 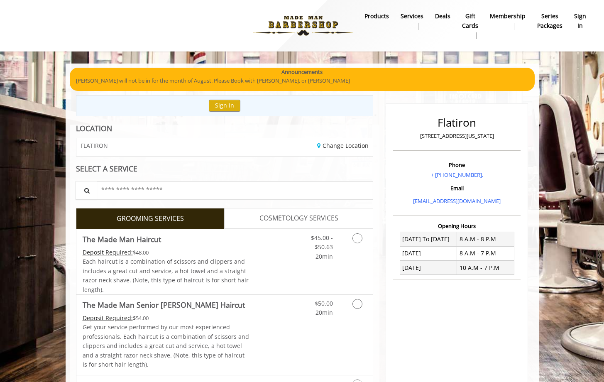 I want to click on a: Gift cardsgift cards, so click(x=470, y=26).